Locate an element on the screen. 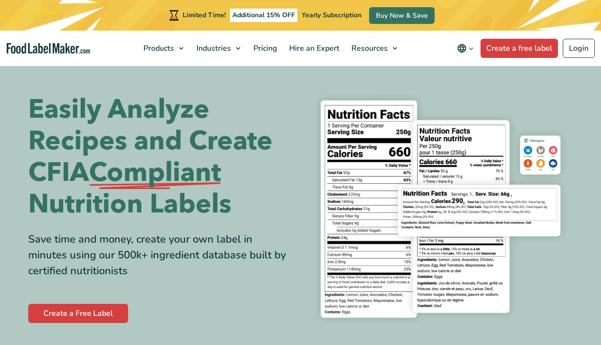 This screenshot has width=601, height=345. a: Food Label Maker homepage is located at coordinates (48, 48).